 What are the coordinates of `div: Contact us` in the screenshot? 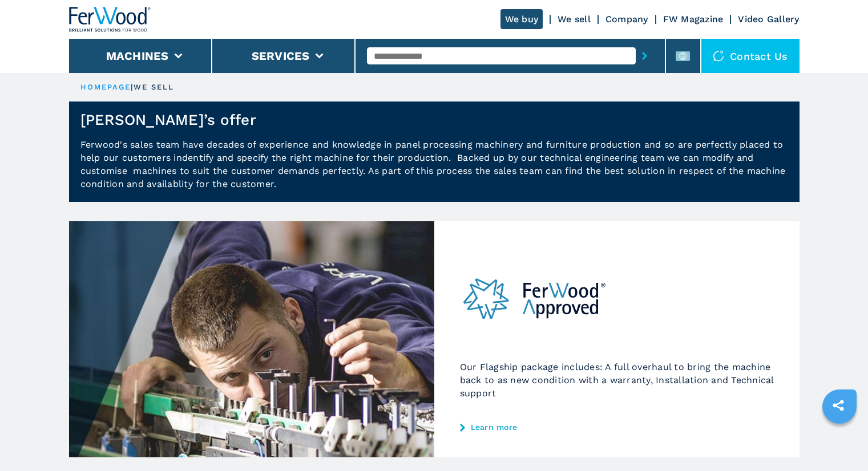 It's located at (750, 56).